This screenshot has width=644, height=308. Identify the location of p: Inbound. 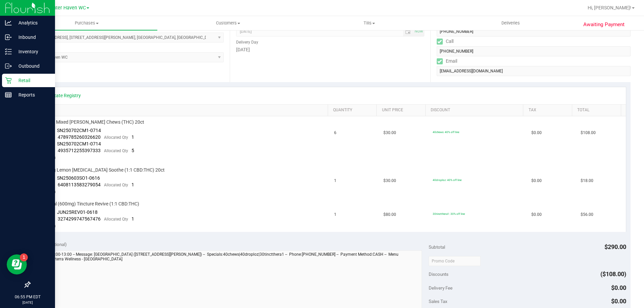
(32, 37).